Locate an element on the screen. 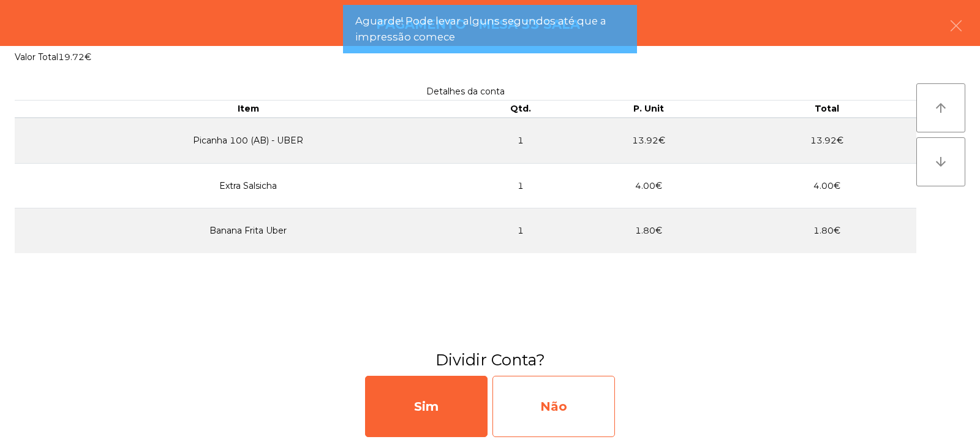  td: Banana Frita Uber is located at coordinates (248, 231).